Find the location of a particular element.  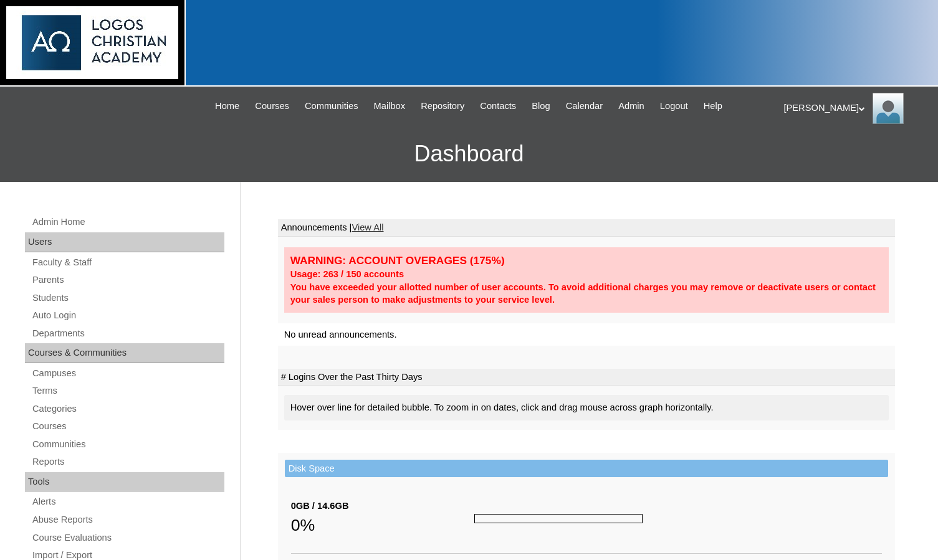

a: Alerts is located at coordinates (128, 501).